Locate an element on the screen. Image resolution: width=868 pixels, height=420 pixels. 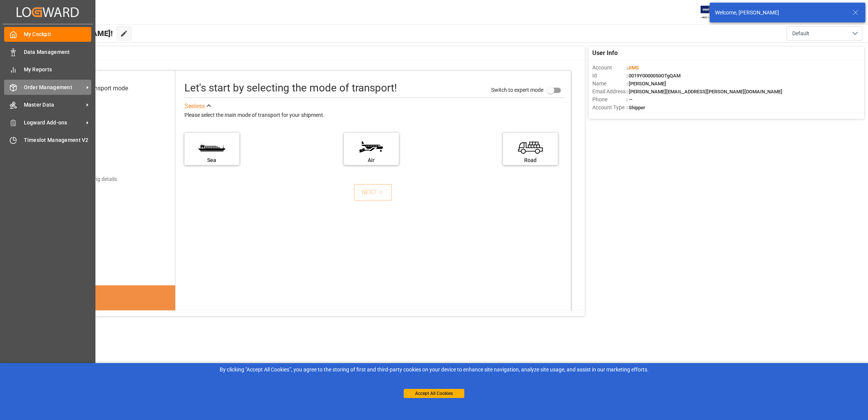
a: My Cockpit is located at coordinates (48, 34).